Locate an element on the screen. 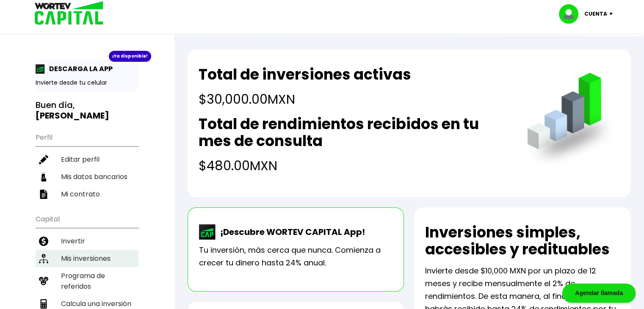  li: Programa de referidos is located at coordinates (87, 281).